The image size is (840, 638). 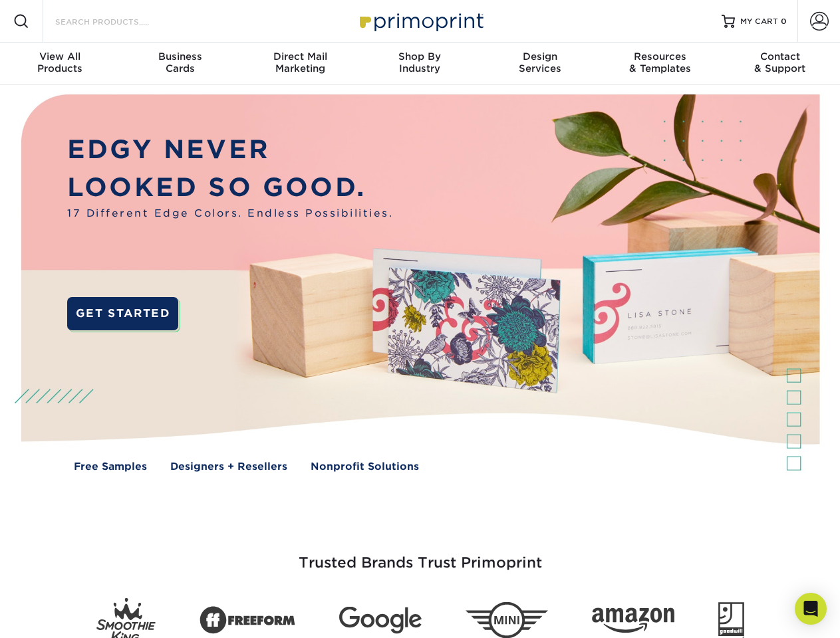 What do you see at coordinates (633, 621) in the screenshot?
I see `img: Amazon` at bounding box center [633, 621].